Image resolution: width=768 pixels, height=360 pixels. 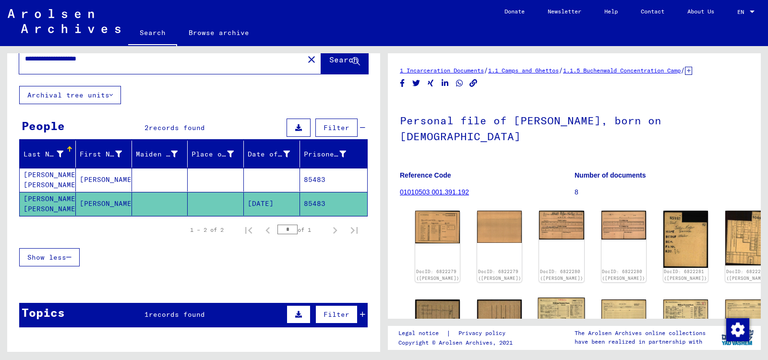 I want to click on mat-header-cell: Last Name, so click(x=48, y=154).